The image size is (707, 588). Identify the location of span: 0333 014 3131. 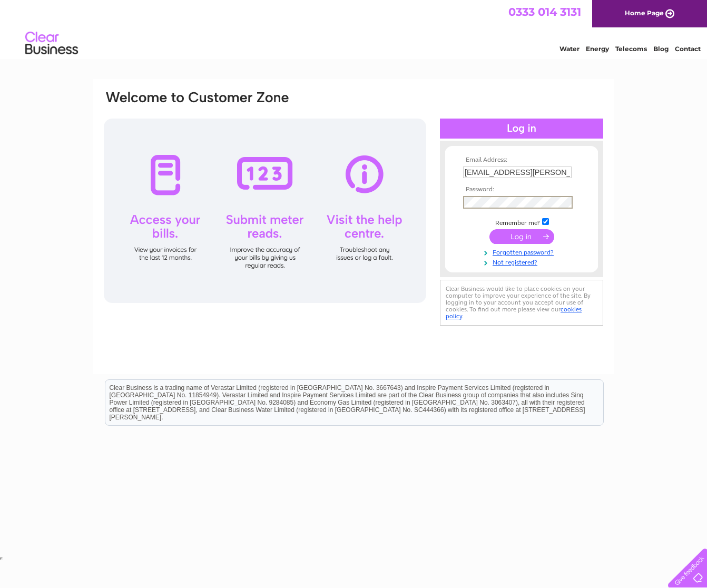
(544, 12).